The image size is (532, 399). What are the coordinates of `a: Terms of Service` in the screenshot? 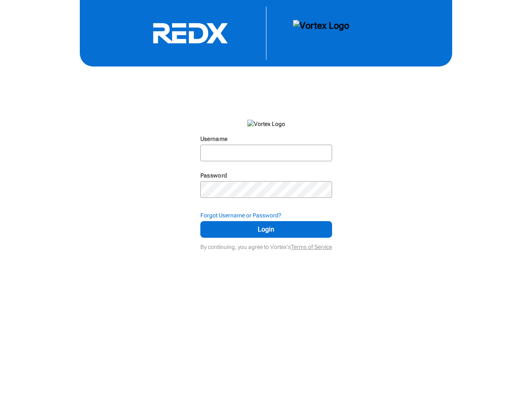 It's located at (311, 246).